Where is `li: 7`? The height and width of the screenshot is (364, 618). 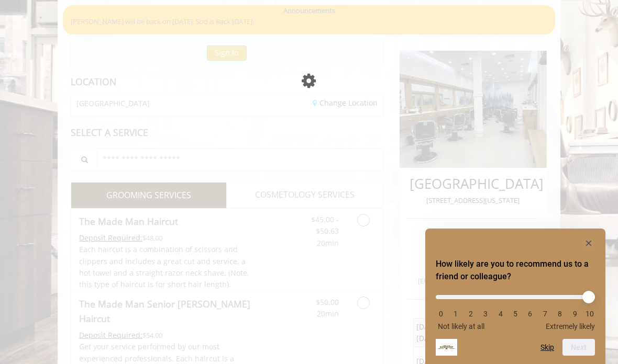 li: 7 is located at coordinates (545, 314).